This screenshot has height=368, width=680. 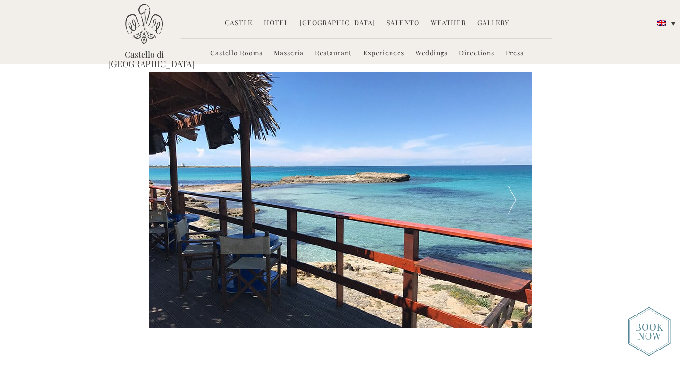 What do you see at coordinates (403, 23) in the screenshot?
I see `a: Salento` at bounding box center [403, 23].